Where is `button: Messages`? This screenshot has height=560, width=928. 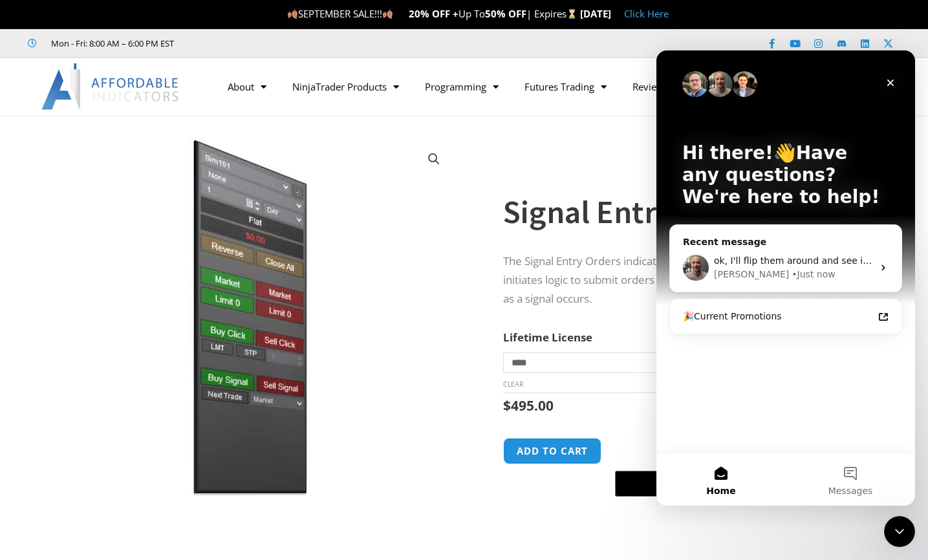 button: Messages is located at coordinates (194, 429).